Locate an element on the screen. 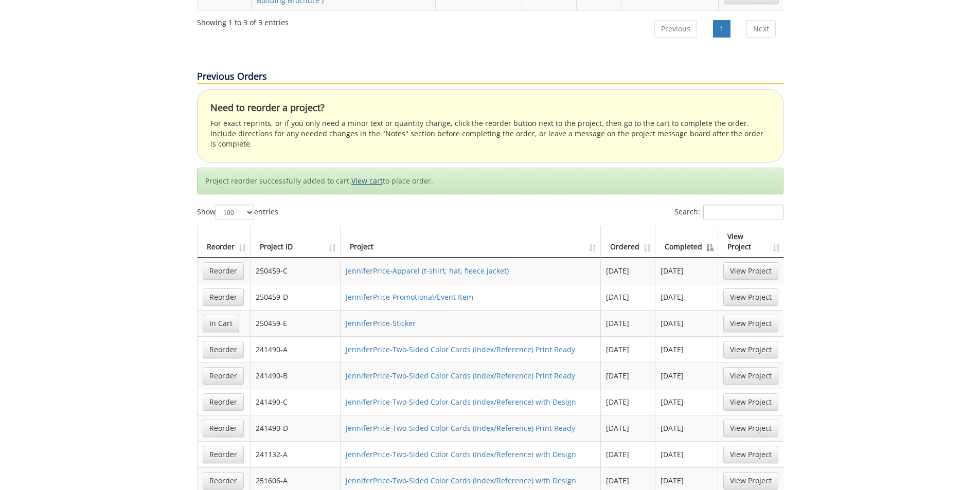  label: Show entries is located at coordinates (238, 212).